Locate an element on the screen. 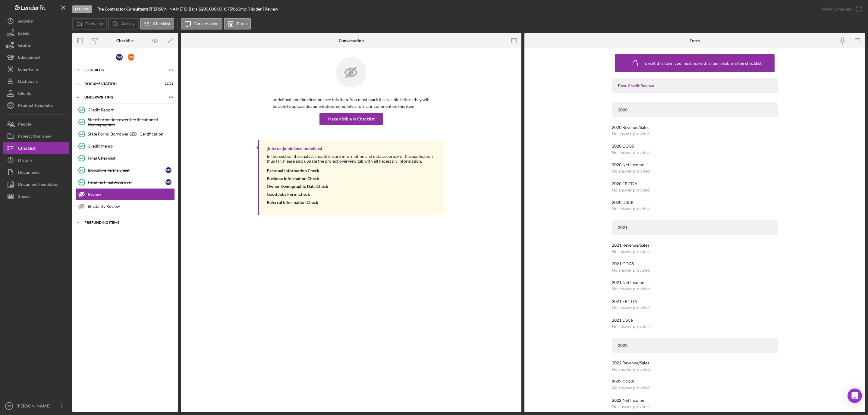 The width and height of the screenshot is (868, 415). div: Documentation is located at coordinates (121, 84).